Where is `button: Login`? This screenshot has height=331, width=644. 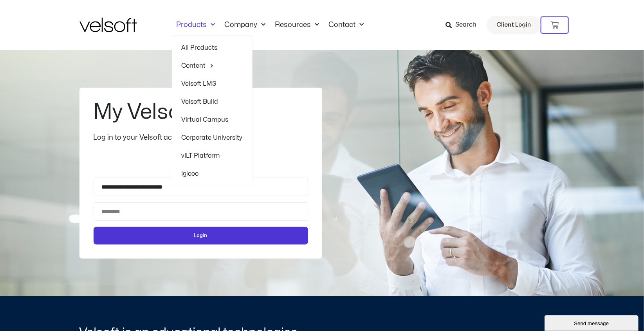 button: Login is located at coordinates (201, 236).